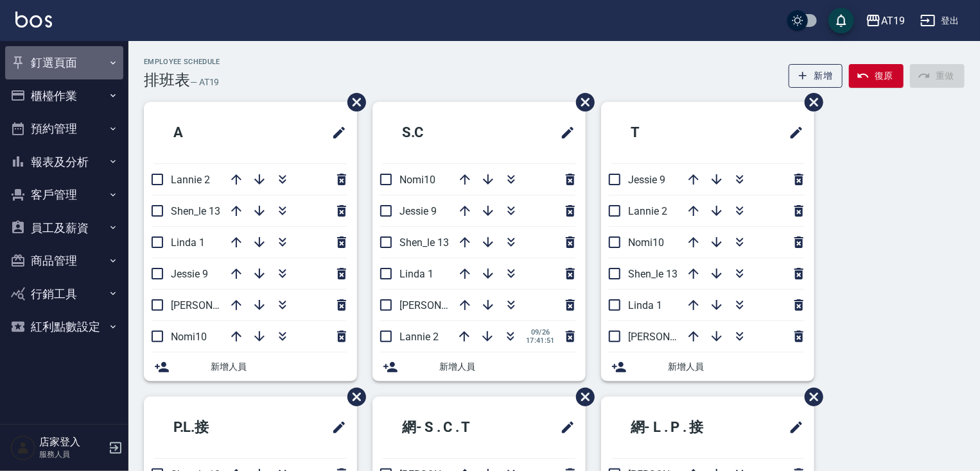 The height and width of the screenshot is (471, 980). Describe the element at coordinates (65, 195) in the screenshot. I see `button: 客戶管理` at that location.